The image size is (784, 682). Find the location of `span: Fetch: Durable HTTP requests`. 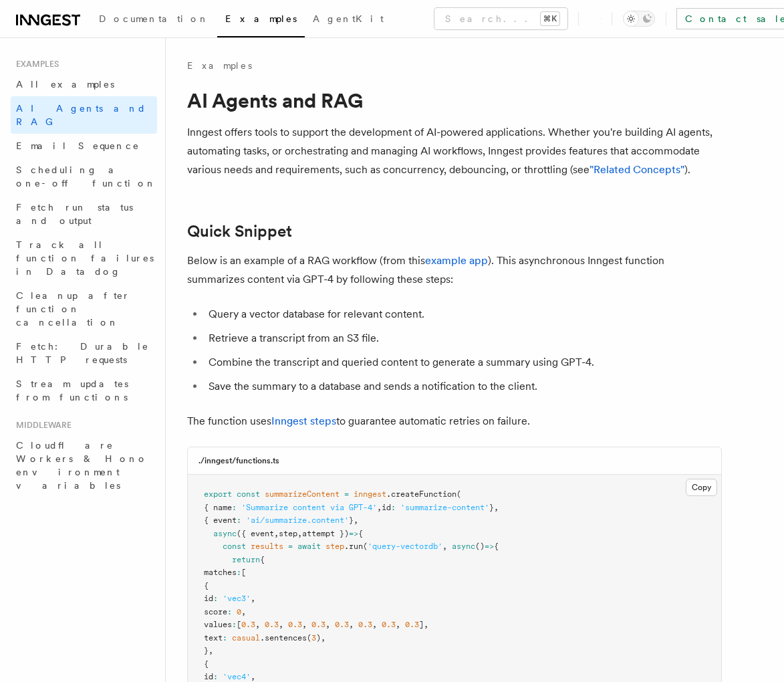

span: Fetch: Durable HTTP requests is located at coordinates (82, 353).